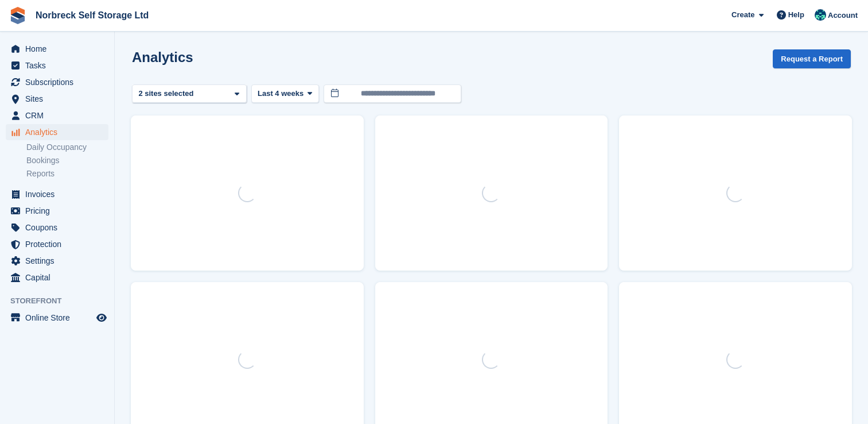  I want to click on span: Online Store, so click(59, 317).